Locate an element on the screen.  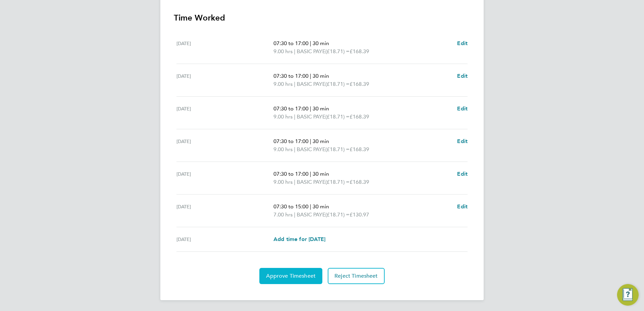
button: Reject Timesheet is located at coordinates (356, 276).